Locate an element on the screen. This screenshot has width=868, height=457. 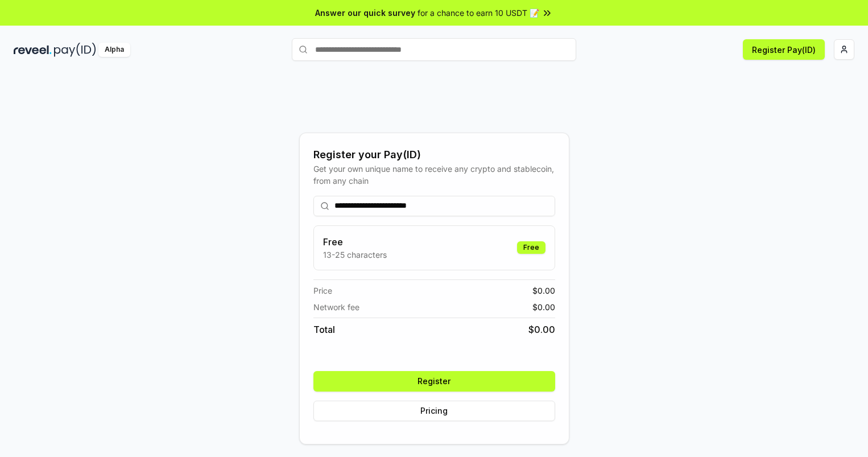
span: Price is located at coordinates (323, 291).